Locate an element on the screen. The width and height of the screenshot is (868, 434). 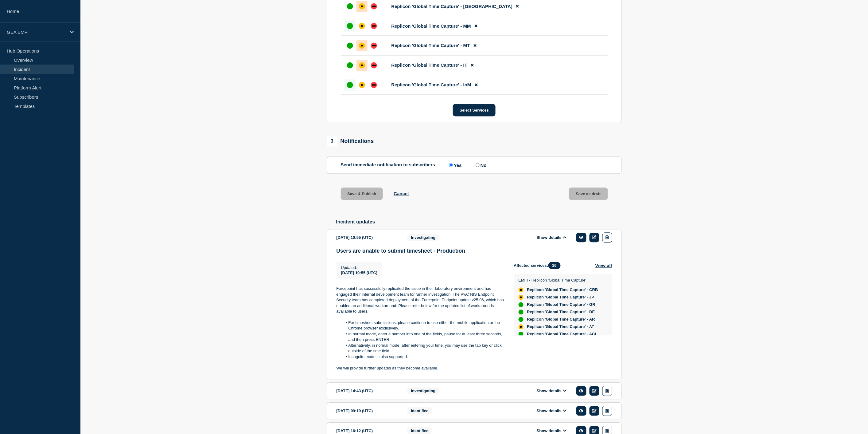
span: Replicon 'Global Time Capture' - CRB is located at coordinates (562, 290).